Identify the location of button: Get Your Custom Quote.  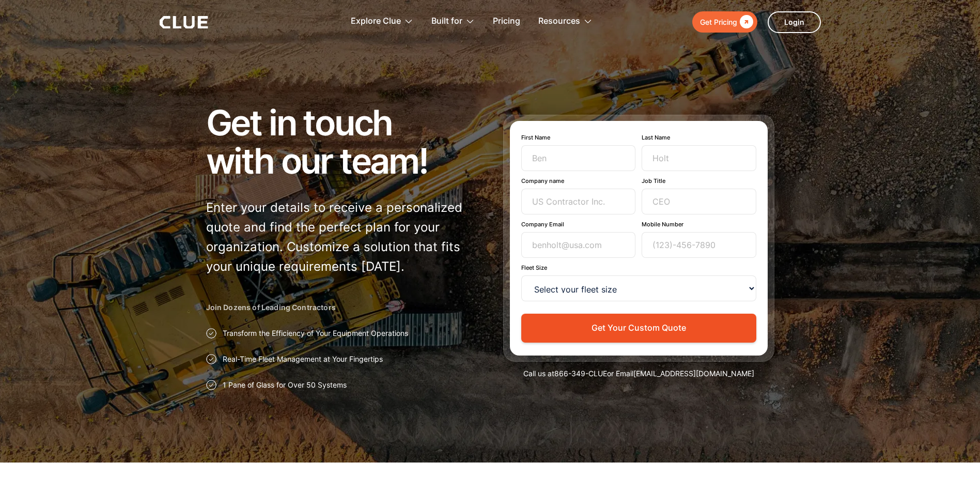
(638, 328).